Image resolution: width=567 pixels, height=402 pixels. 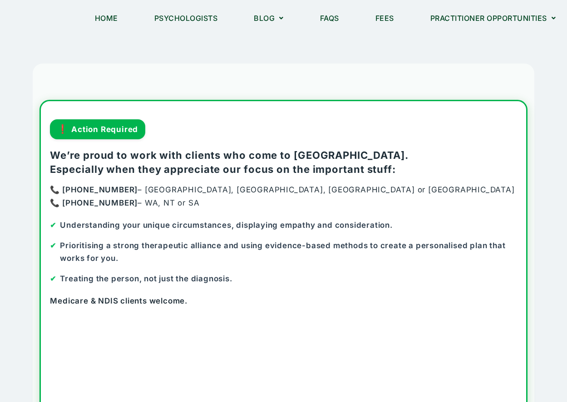 I want to click on a: Blog, so click(x=269, y=18).